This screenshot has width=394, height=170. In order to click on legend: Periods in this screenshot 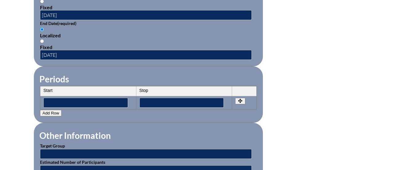, I will do `click(54, 79)`.